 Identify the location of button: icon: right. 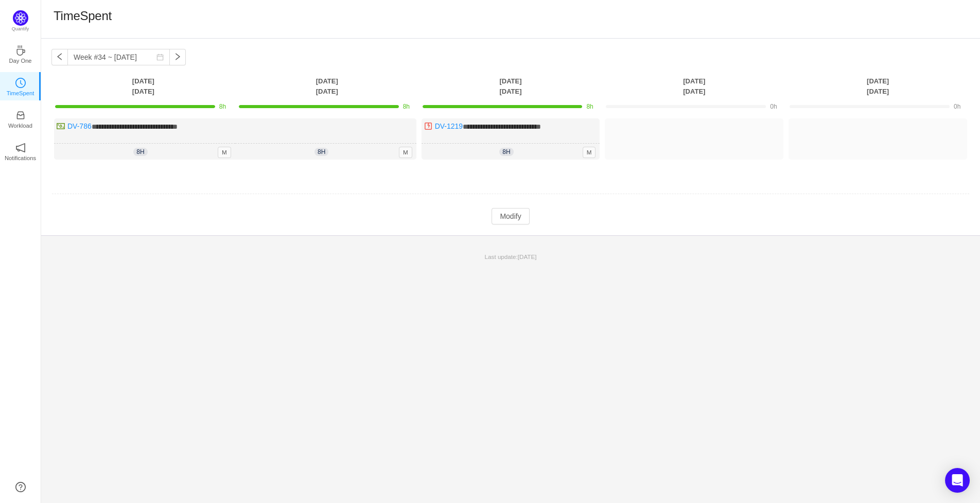
(178, 57).